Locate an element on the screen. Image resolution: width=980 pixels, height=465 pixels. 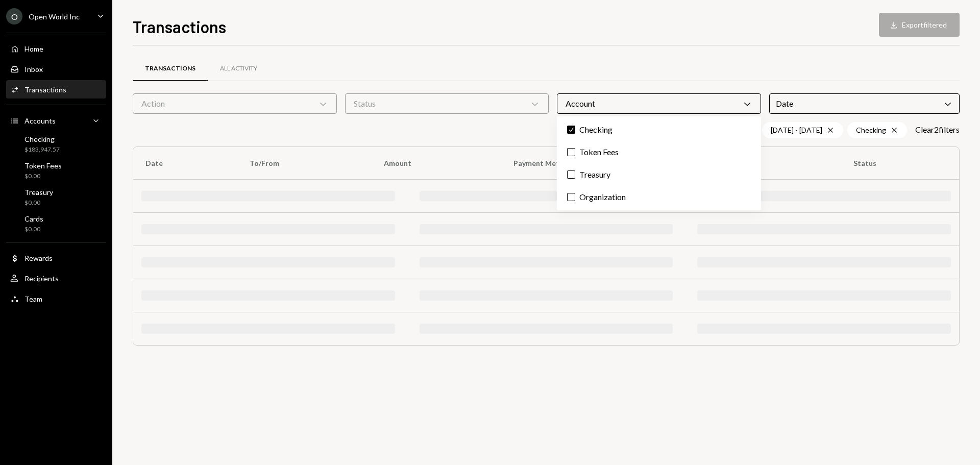
div: Open World Inc is located at coordinates (54, 16).